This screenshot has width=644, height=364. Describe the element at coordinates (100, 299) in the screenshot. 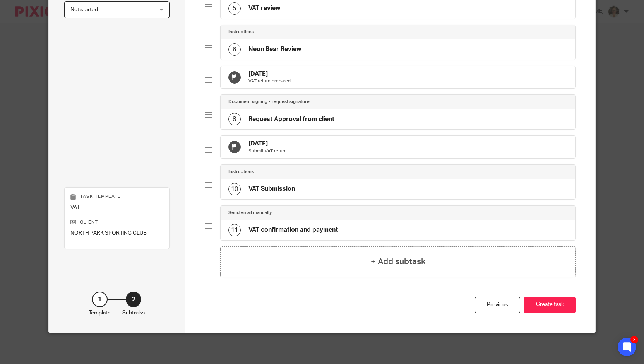

I see `div: 1` at that location.